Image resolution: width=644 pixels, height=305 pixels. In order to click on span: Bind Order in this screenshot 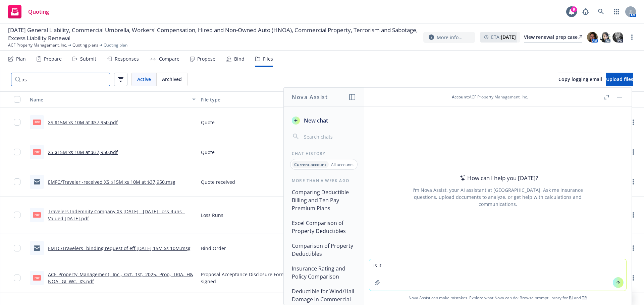, I will do `click(213, 248)`.